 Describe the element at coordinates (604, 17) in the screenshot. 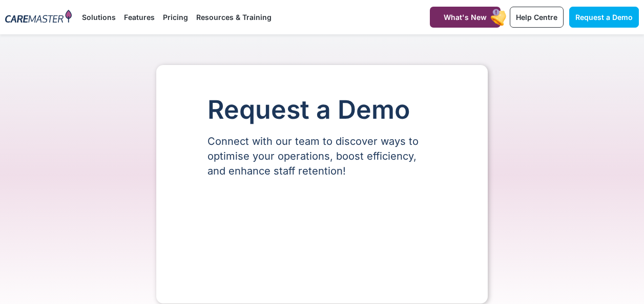

I see `span: Request a Demo` at that location.